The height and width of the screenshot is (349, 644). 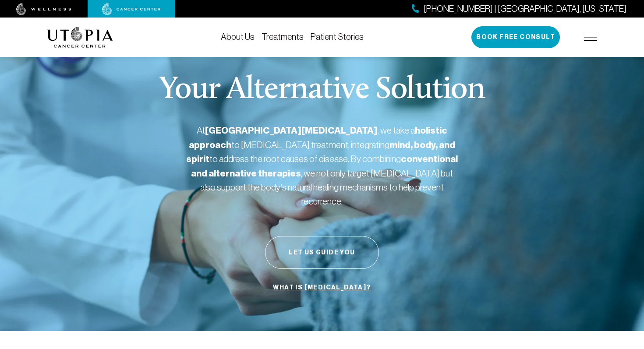 I want to click on img: logo, so click(x=80, y=37).